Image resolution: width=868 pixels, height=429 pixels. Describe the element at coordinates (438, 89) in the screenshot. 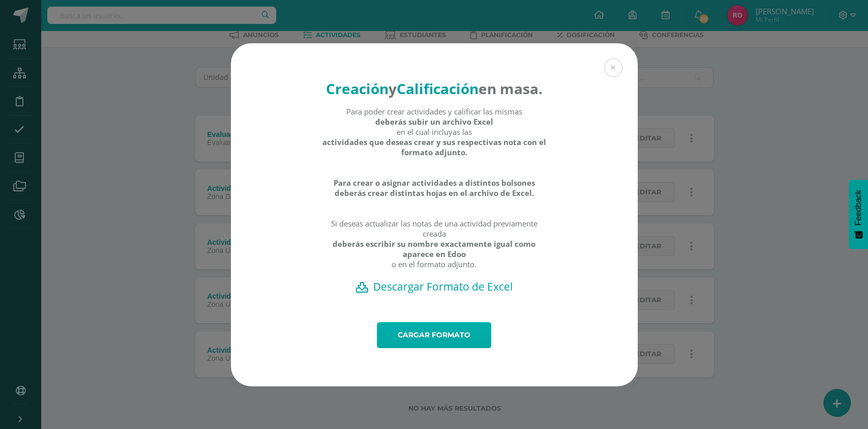

I see `strong: Calificación` at that location.